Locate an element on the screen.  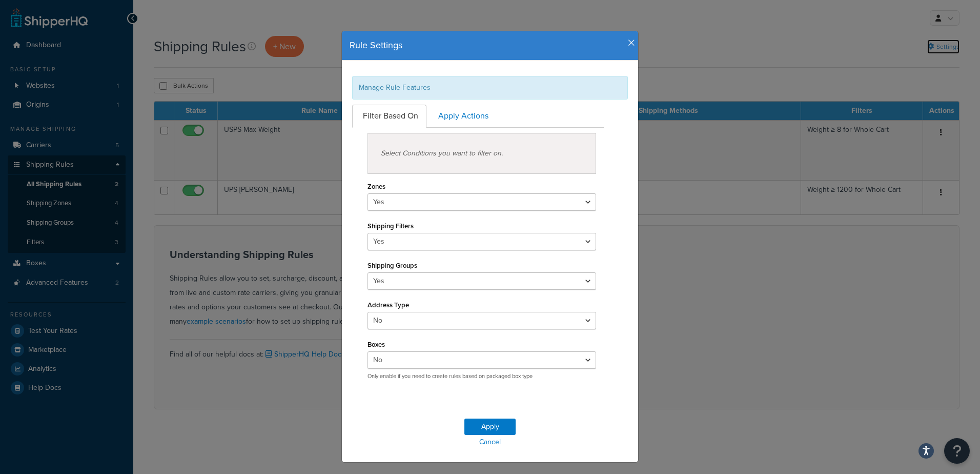
a: Filter Based On is located at coordinates (389, 116).